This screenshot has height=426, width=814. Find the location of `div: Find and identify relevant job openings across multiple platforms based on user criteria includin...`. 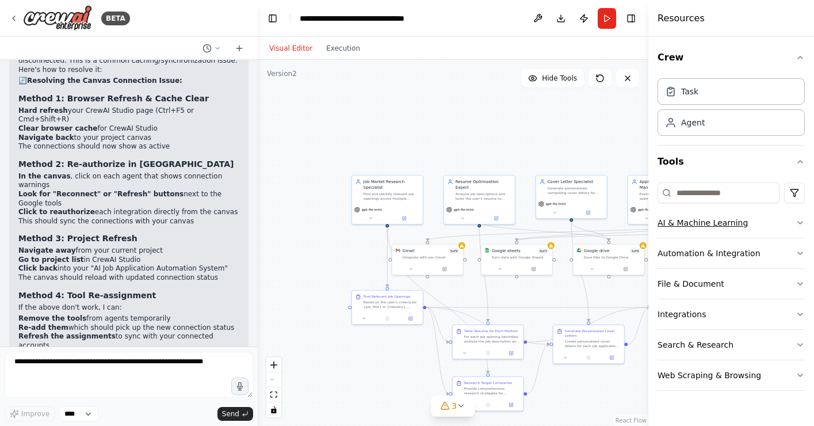

div: Find and identify relevant job openings across multiple platforms based on user criteria includin... is located at coordinates (391, 196).